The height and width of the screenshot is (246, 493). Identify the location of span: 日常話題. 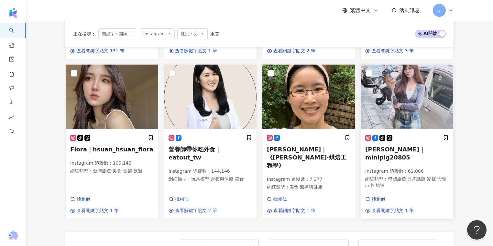
(416, 179).